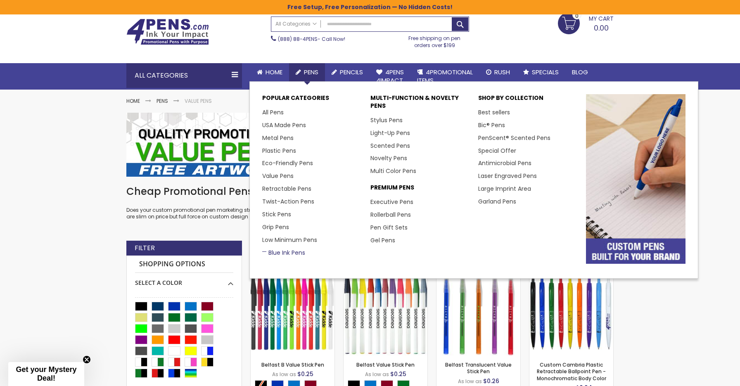  Describe the element at coordinates (497, 202) in the screenshot. I see `a: Garland Pens` at that location.